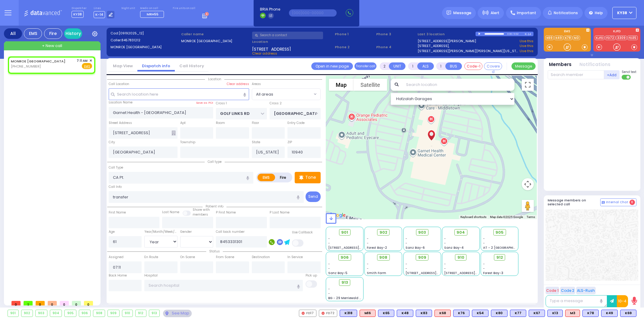 Image resolution: width=644 pixels, height=319 pixels. What do you see at coordinates (266, 177) in the screenshot?
I see `label: EMS` at bounding box center [266, 177].